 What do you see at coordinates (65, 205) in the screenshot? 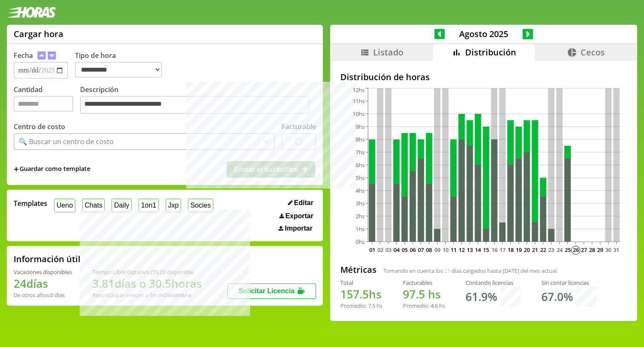
I see `button: Ueno` at bounding box center [65, 205].